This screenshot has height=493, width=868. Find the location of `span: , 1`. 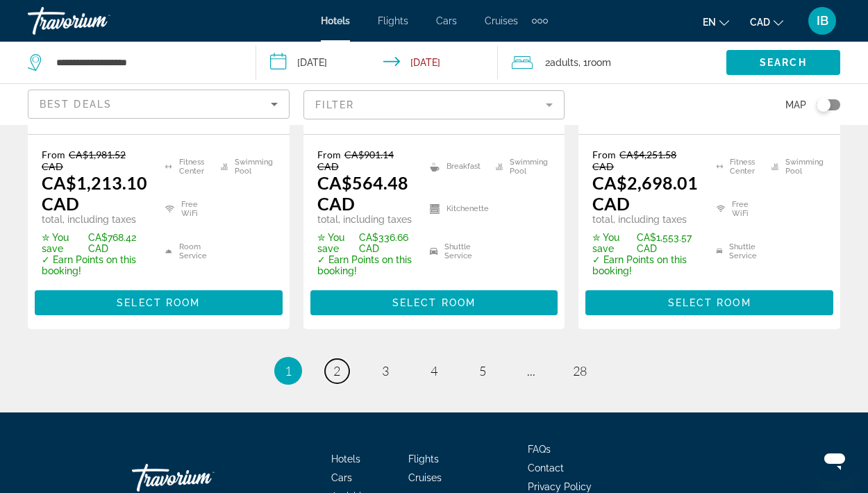

span: , 1 is located at coordinates (595, 63).